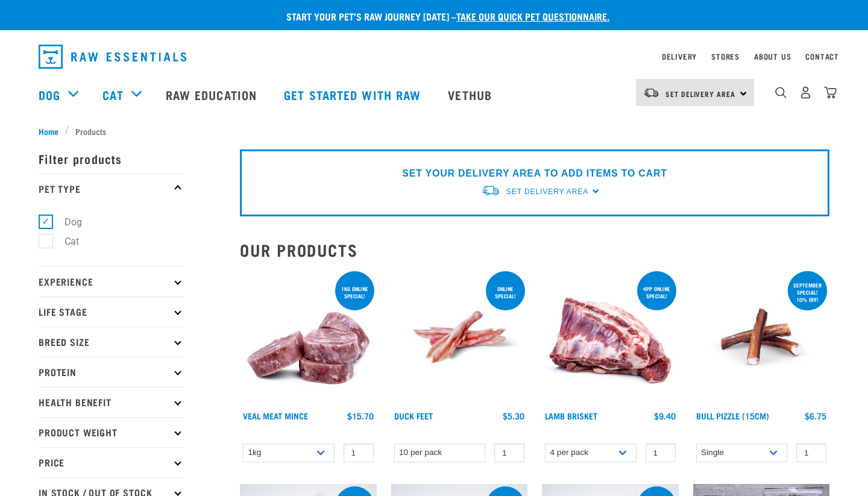  I want to click on a: Lamb Brisket, so click(571, 415).